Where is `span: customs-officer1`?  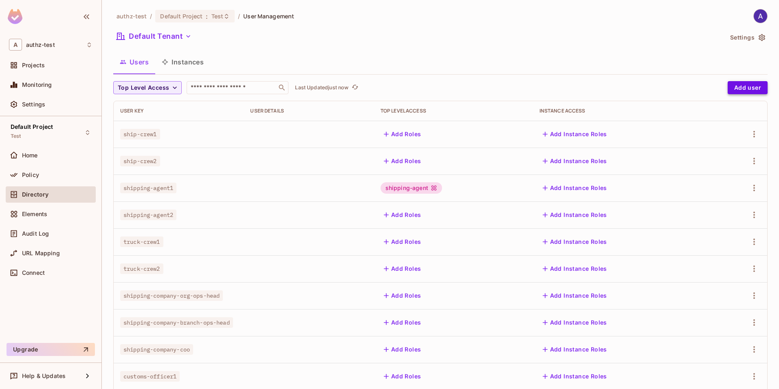
span: customs-officer1 is located at coordinates (150, 376).